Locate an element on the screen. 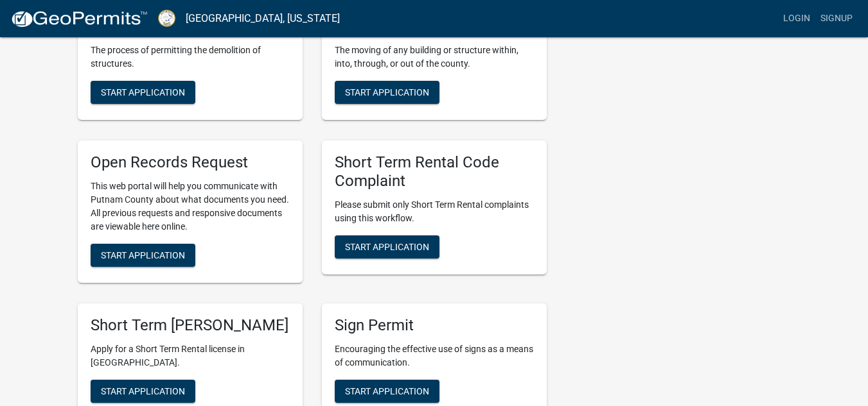 The height and width of the screenshot is (406, 868). a: Login is located at coordinates (797, 18).